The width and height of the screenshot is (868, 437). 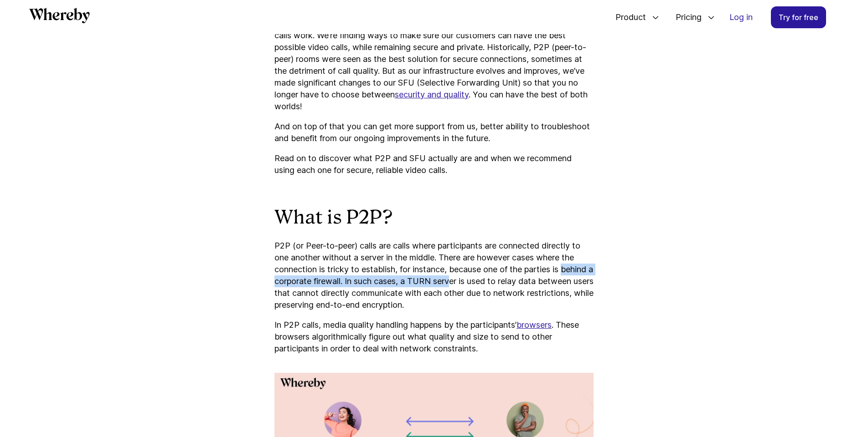 What do you see at coordinates (741, 17) in the screenshot?
I see `a: Log in` at bounding box center [741, 17].